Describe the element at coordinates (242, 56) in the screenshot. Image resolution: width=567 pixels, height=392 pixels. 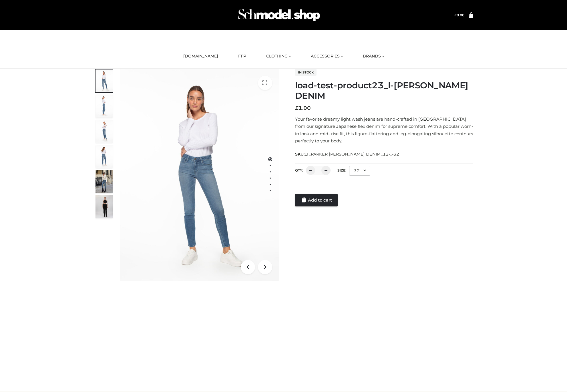
I see `a: FFP` at that location.